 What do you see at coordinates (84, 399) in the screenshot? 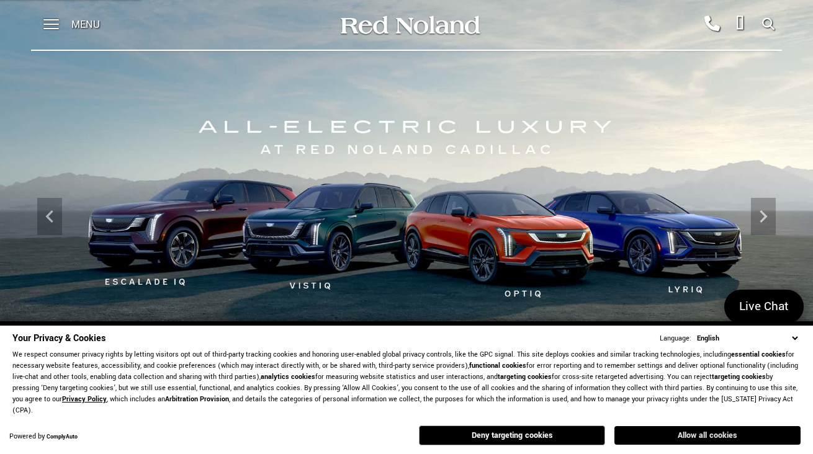
I see `a: Privacy Policy` at bounding box center [84, 399].